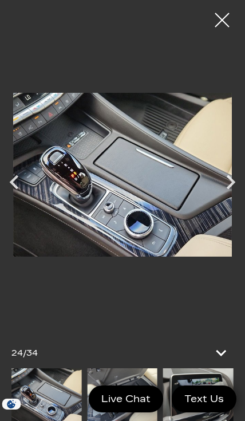  Describe the element at coordinates (126, 399) in the screenshot. I see `span: Live Chat` at that location.